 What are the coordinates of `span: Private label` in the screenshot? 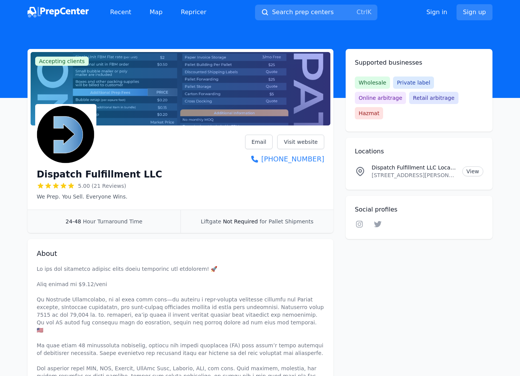 It's located at (413, 83).